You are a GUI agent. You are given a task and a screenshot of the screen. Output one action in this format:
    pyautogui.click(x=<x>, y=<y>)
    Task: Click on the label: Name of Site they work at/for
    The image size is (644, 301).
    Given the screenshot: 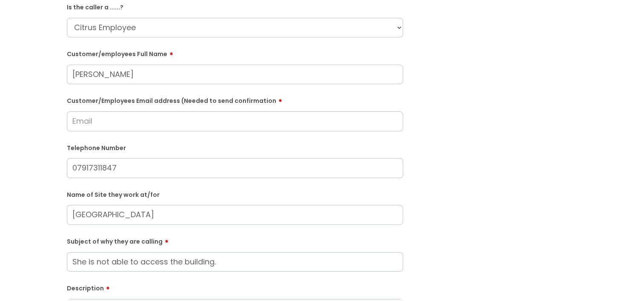 What is the action you would take?
    pyautogui.click(x=235, y=194)
    